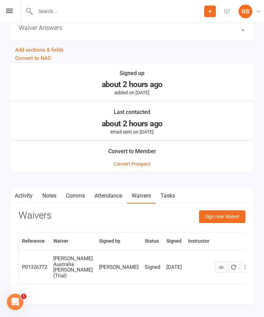 The width and height of the screenshot is (264, 317). Describe the element at coordinates (132, 164) in the screenshot. I see `a: Convert Prospect` at that location.